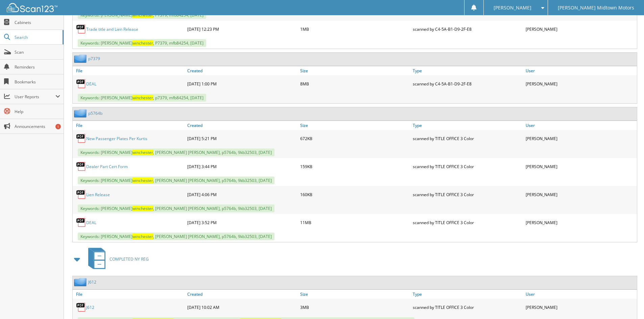  What do you see at coordinates (96, 113) in the screenshot?
I see `a: p5764b` at bounding box center [96, 113].